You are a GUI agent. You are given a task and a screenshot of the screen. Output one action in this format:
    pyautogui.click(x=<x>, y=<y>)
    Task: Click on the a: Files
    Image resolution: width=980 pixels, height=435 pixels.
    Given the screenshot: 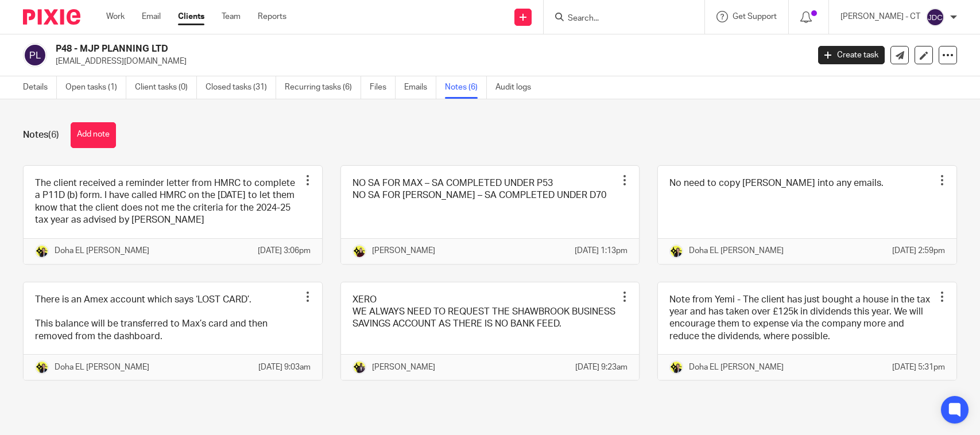 What is the action you would take?
    pyautogui.click(x=382, y=87)
    